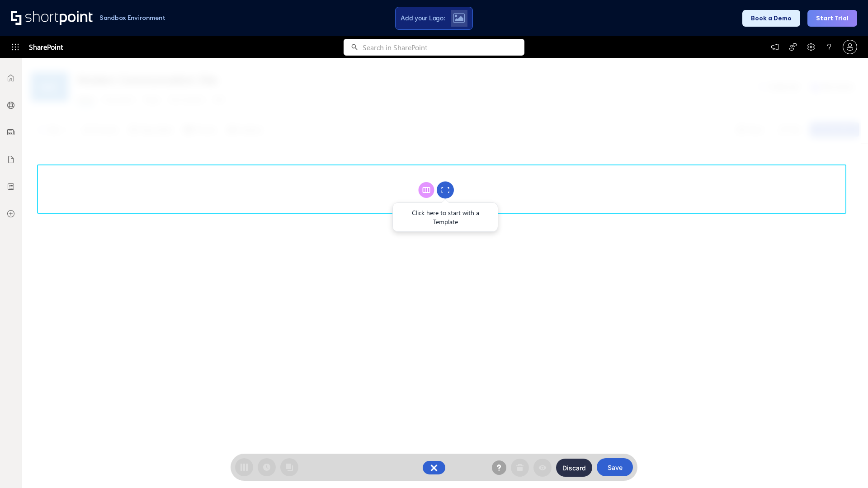 The width and height of the screenshot is (868, 488). Describe the element at coordinates (845, 466) in the screenshot. I see `div: Chat Widget` at that location.